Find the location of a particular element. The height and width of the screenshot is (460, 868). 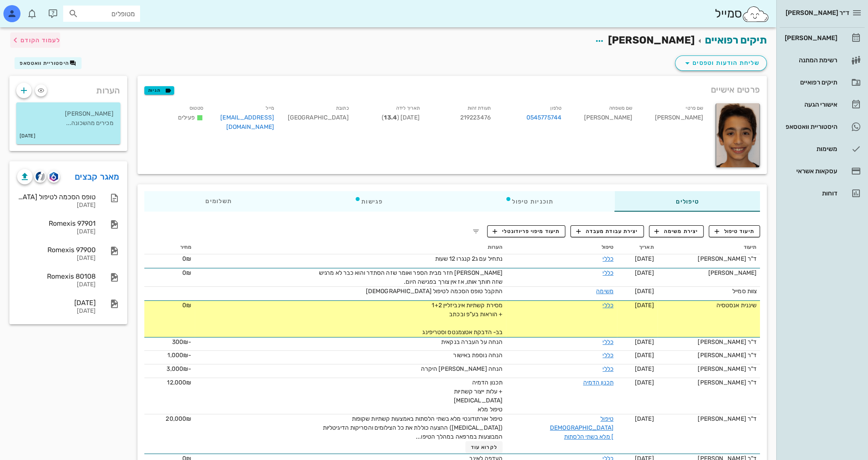

a: דוחות is located at coordinates (821, 193).